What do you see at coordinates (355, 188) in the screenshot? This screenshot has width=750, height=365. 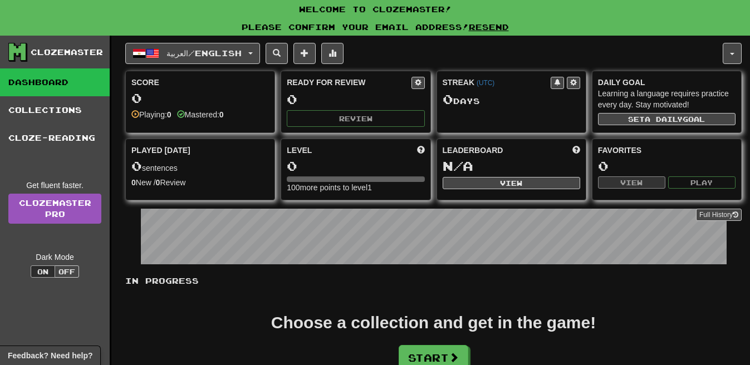 I see `div: 100 more points to level 1` at bounding box center [355, 188].